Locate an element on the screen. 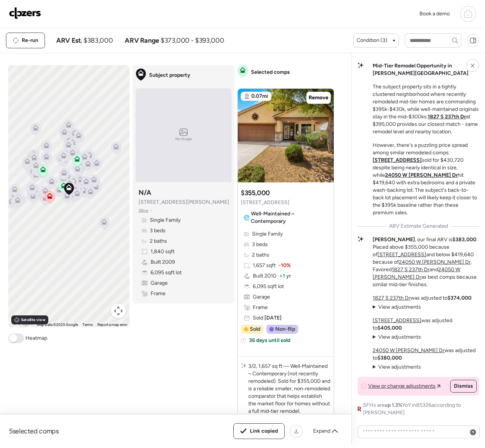  span: up 1.3% is located at coordinates (393, 405).